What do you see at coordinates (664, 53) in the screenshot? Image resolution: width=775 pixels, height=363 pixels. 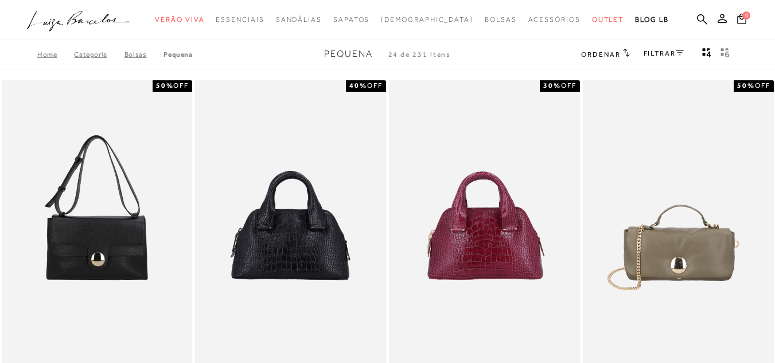 I see `a: FILTRAR` at bounding box center [664, 53].